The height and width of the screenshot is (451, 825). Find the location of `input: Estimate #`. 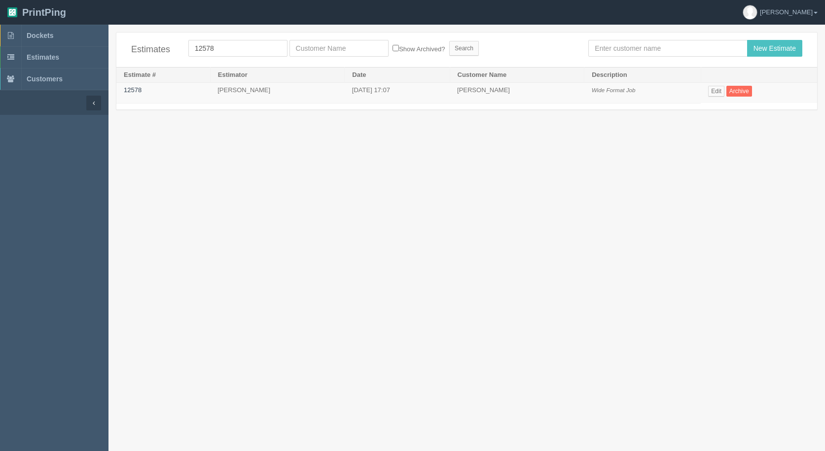

input: Estimate # is located at coordinates (238, 48).